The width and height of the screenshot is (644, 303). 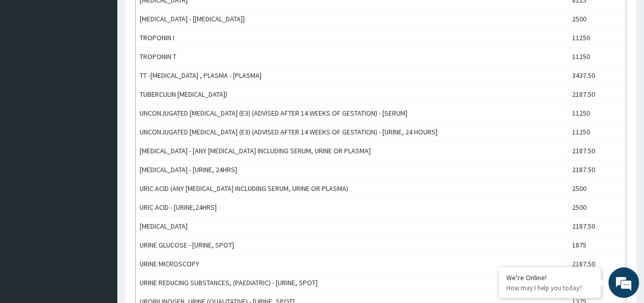 What do you see at coordinates (352, 38) in the screenshot?
I see `td: TROPONIN I` at bounding box center [352, 38].